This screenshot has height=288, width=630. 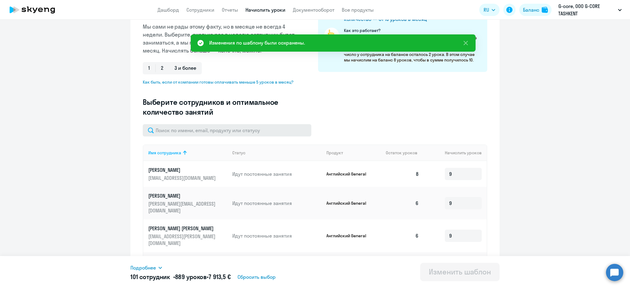 I want to click on img: pointer-circle, so click(x=331, y=35).